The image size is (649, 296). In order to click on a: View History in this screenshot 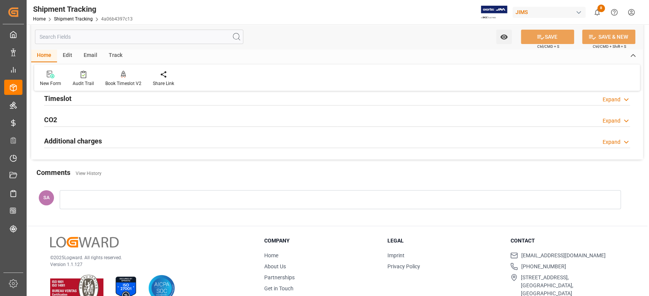, I will do `click(89, 174)`.